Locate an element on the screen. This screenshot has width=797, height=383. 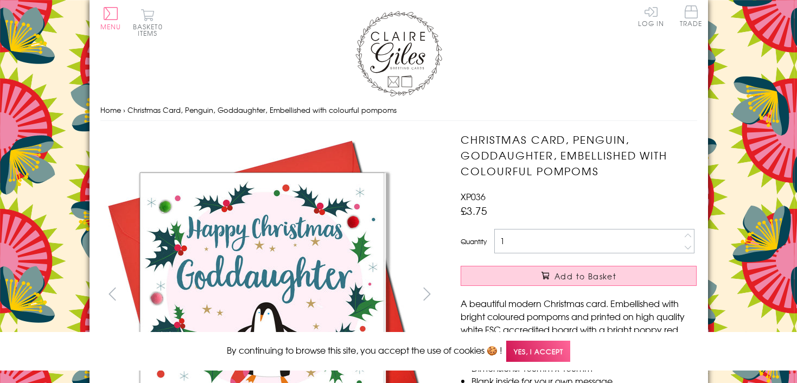
h1: Christmas Card, Penguin, Goddaughter, Embellished with colourful pompoms is located at coordinates (578, 155).